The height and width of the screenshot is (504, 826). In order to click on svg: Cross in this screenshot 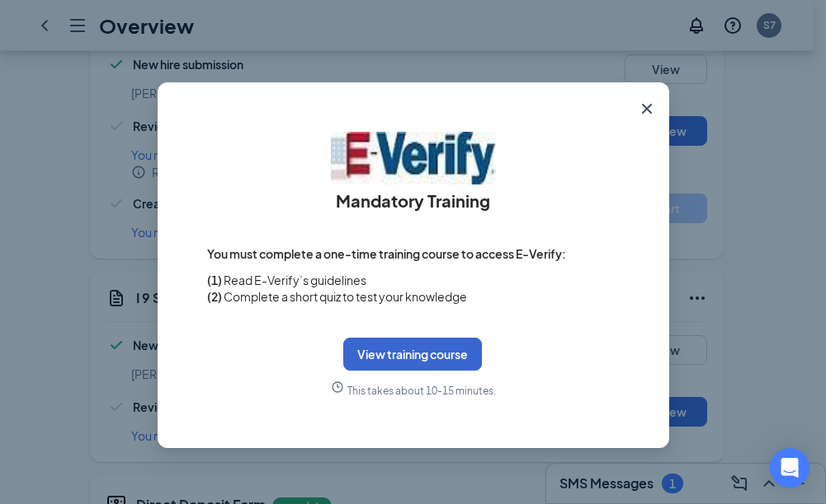, I will do `click(647, 109)`.